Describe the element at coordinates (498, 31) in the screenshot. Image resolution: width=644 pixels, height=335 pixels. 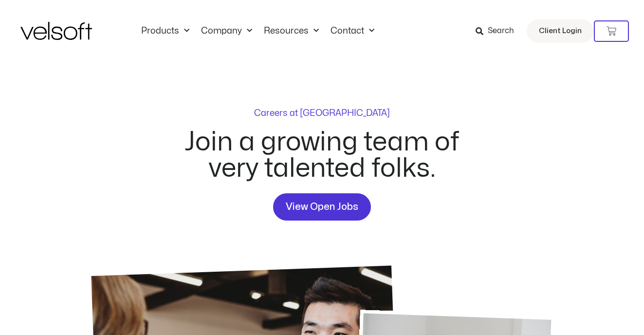
I see `a: Search` at that location.